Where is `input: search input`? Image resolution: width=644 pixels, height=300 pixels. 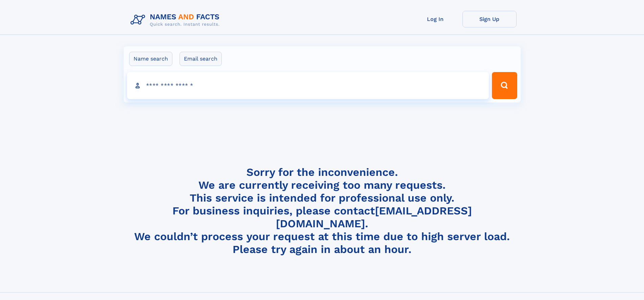
input: search input is located at coordinates (308, 85).